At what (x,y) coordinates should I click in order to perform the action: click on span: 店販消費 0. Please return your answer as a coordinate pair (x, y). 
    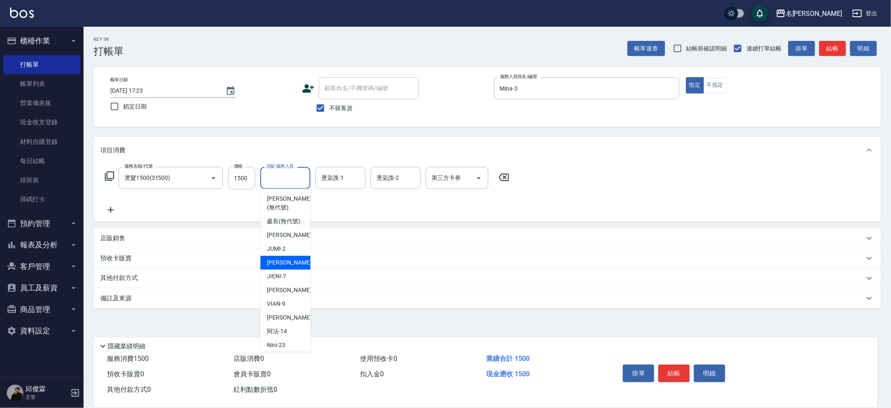
    Looking at the image, I should click on (248, 359).